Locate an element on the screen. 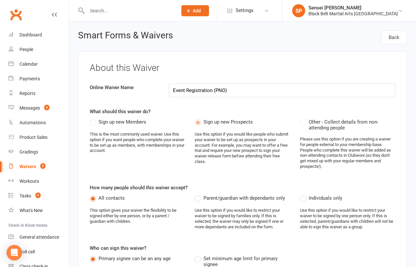 The image size is (416, 267). a: Workouts is located at coordinates (38, 181).